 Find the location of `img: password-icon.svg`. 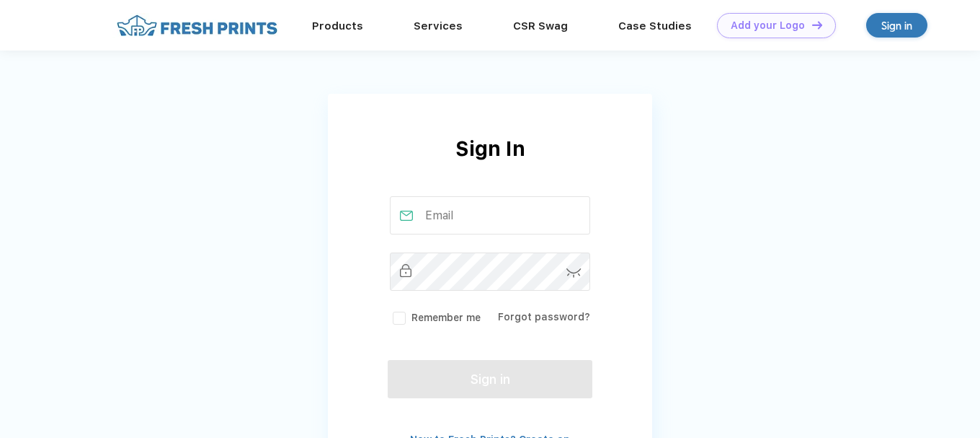

img: password-icon.svg is located at coordinates (574, 273).